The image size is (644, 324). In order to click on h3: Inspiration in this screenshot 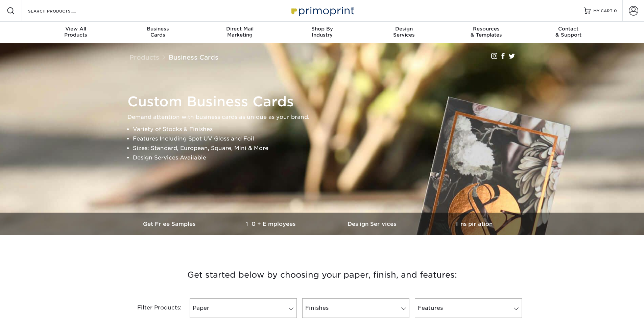, I will do `click(474, 223)`.